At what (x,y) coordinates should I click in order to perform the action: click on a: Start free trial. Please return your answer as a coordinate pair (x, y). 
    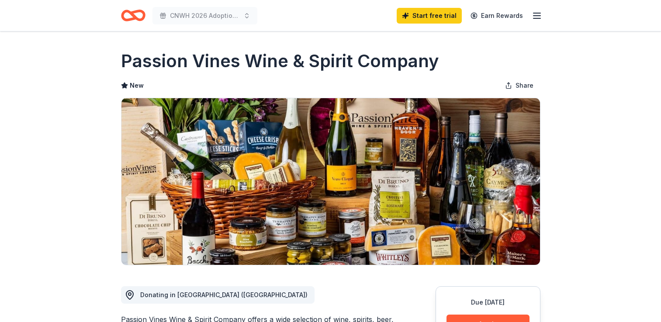
    Looking at the image, I should click on (429, 16).